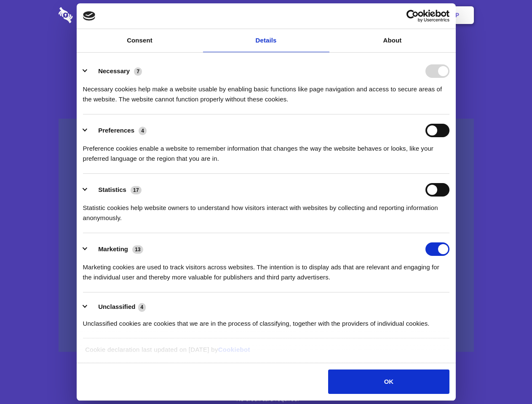 This screenshot has width=532, height=404. What do you see at coordinates (94, 15) in the screenshot?
I see `img: logo-wordmark-white-trans-d4663122ce5f474addd5e946df7df03e33cb6a1c49d2221995e7729f52c070b2.svg` at bounding box center [94, 15].